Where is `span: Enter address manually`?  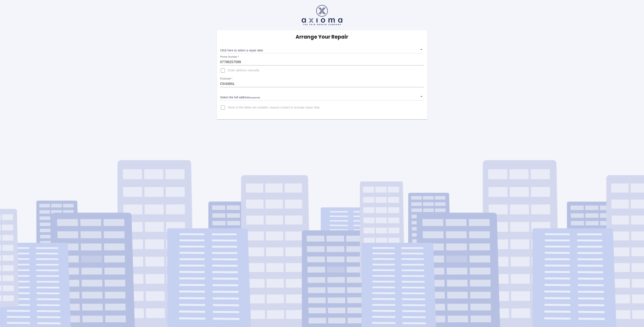
span: Enter address manually is located at coordinates (243, 71).